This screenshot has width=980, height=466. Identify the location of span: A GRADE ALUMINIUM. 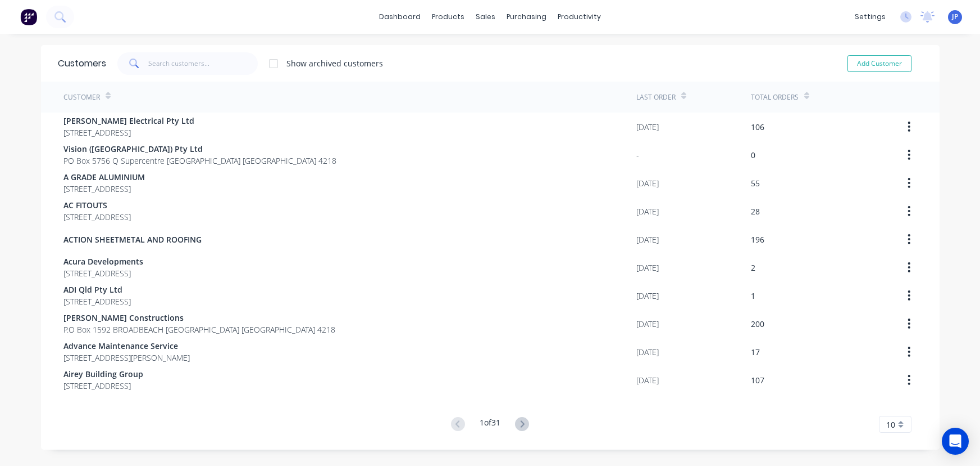
(104, 176).